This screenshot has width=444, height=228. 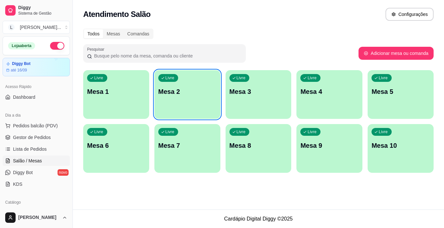 I want to click on button: LivreMesa 2, so click(x=187, y=95).